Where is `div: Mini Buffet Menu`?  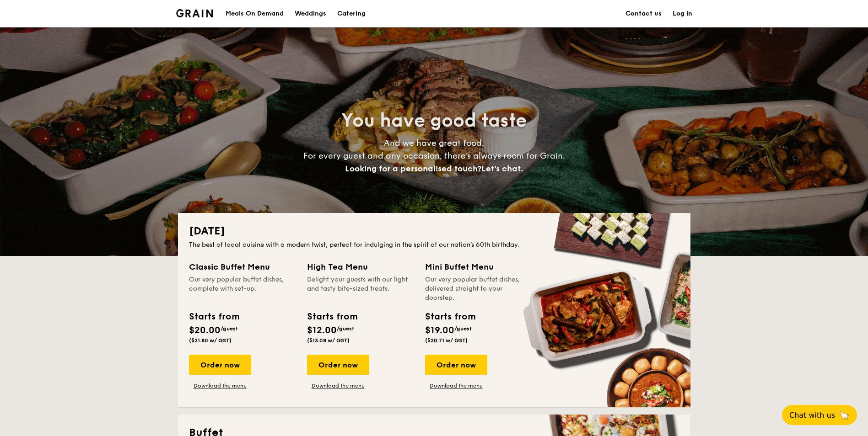 div: Mini Buffet Menu is located at coordinates (479, 267).